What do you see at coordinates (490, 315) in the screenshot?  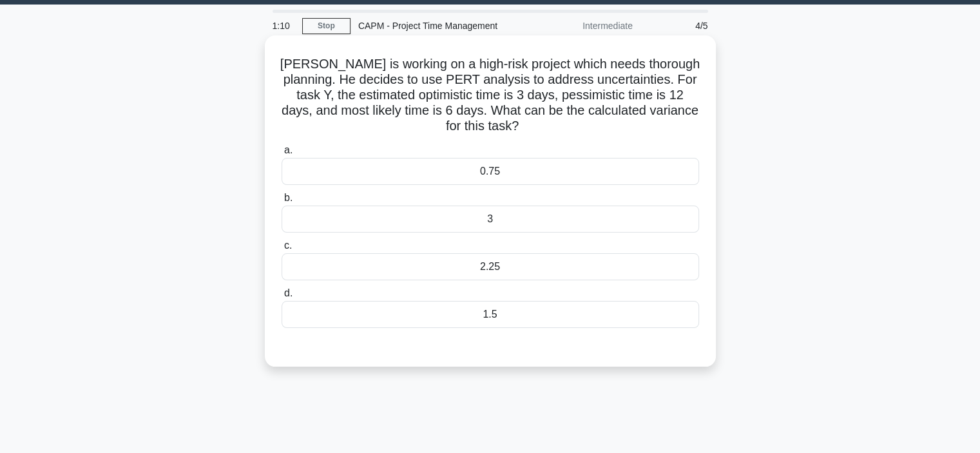 I see `div: 1.5` at bounding box center [490, 315].